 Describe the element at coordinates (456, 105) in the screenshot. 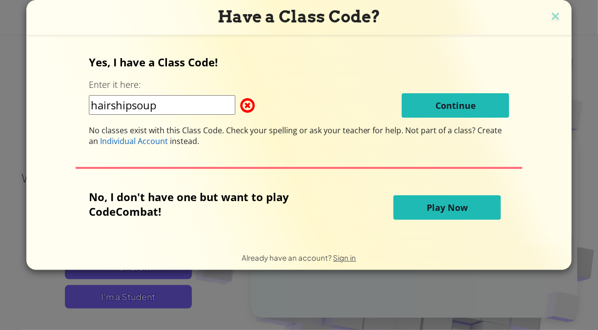

I see `span: Continue` at that location.